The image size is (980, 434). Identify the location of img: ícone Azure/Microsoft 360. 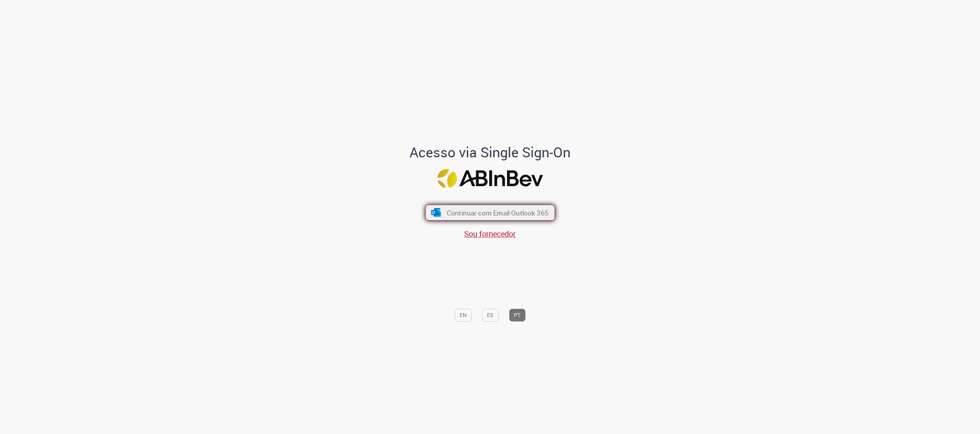
(436, 212).